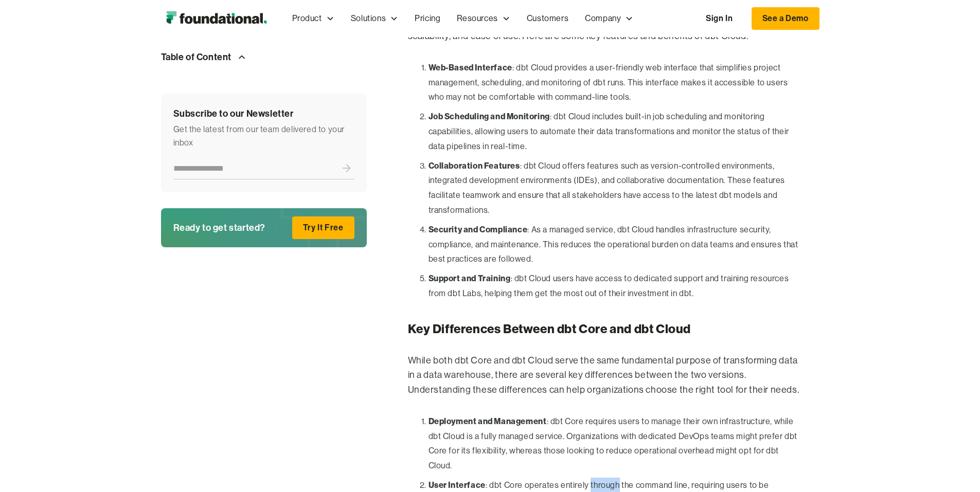 The height and width of the screenshot is (492, 980). Describe the element at coordinates (488, 421) in the screenshot. I see `strong: Deployment and Management` at that location.